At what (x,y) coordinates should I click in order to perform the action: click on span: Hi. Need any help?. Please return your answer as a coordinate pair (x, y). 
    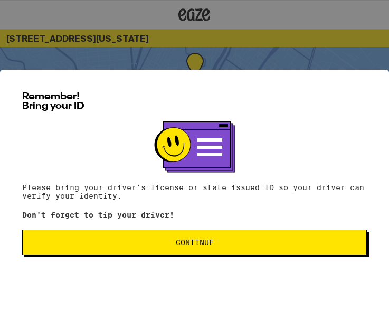
    Looking at the image, I should click on (41, 12).